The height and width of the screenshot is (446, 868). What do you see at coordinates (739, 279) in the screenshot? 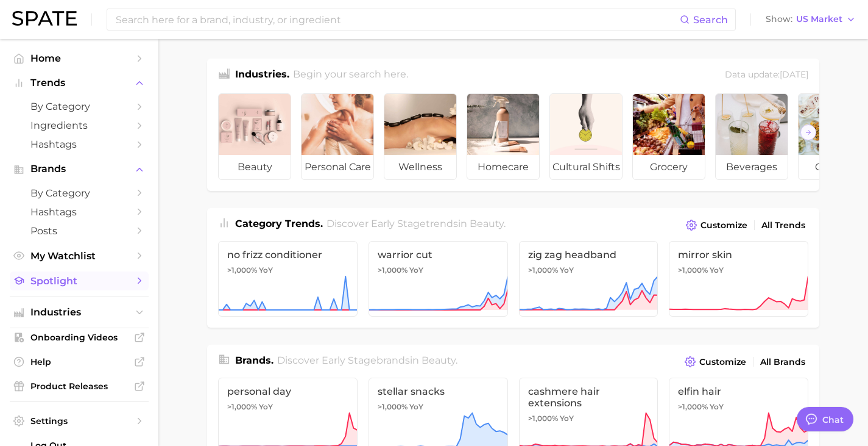
I see `a: mirror skin>1,000% YoY` at bounding box center [739, 279].